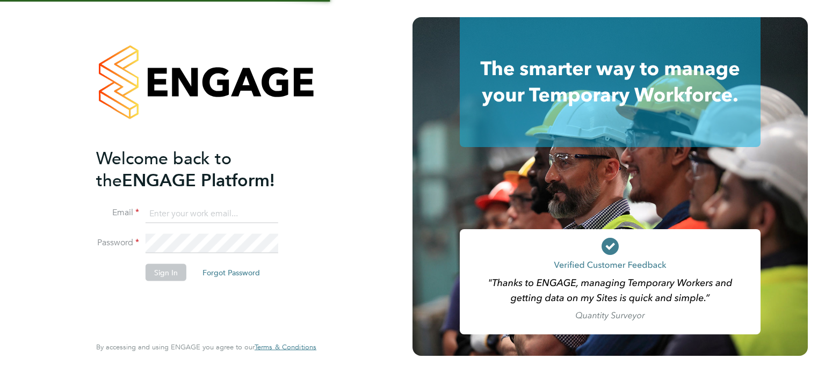 This screenshot has width=825, height=373. What do you see at coordinates (212, 214) in the screenshot?
I see `input: Enter your work email...` at bounding box center [212, 214].